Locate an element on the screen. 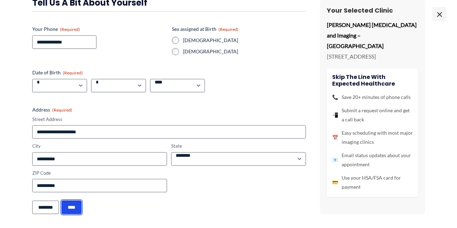 This screenshot has height=228, width=457. legend: Sex assigned at Birth is located at coordinates (205, 29).